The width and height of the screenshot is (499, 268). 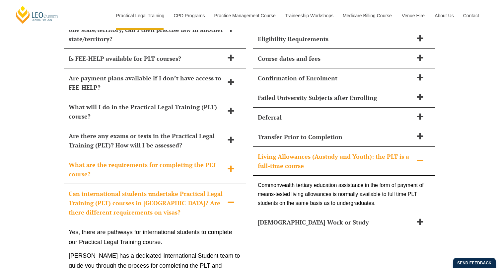 What do you see at coordinates (336, 98) in the screenshot?
I see `span: Failed University Subjects after Enrolling` at bounding box center [336, 98].